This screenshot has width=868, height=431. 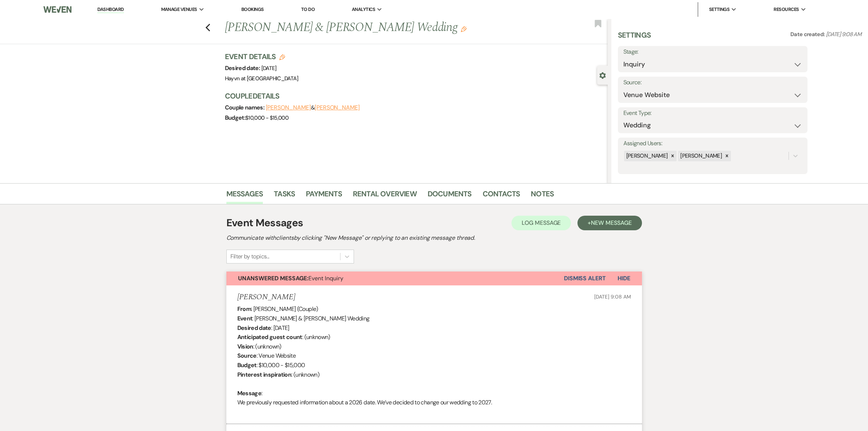 What do you see at coordinates (434, 237) in the screenshot?
I see `h2: Communicate with clients by clicking "New Message" or replying to an existing message thread.` at bounding box center [434, 237].